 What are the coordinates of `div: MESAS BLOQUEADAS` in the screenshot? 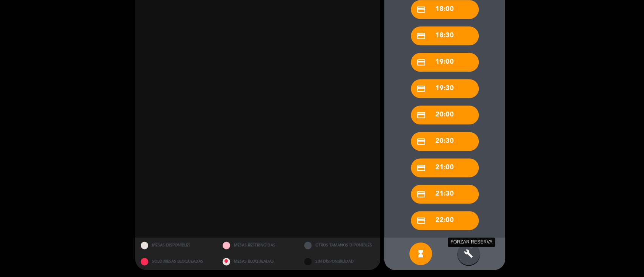 It's located at (257, 262).